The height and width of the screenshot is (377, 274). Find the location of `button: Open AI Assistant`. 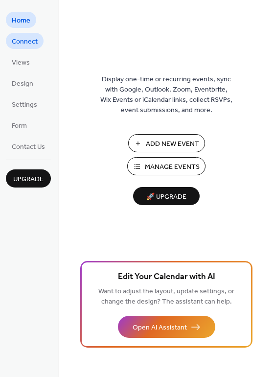

button: Open AI Assistant is located at coordinates (167, 327).